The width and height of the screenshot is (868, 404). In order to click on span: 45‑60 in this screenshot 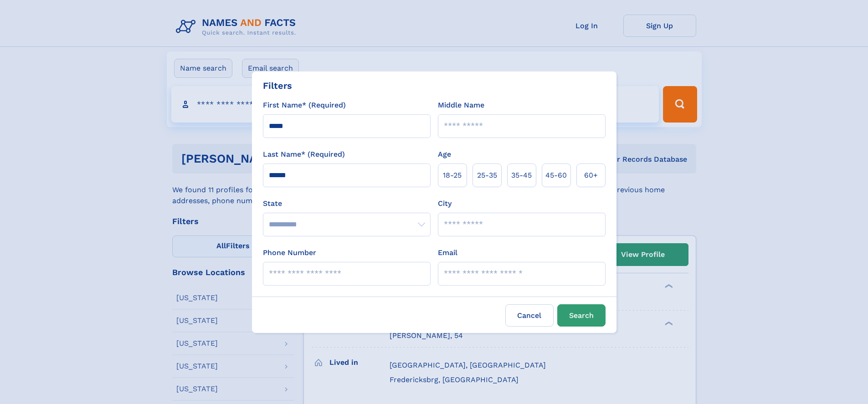, I will do `click(556, 175)`.